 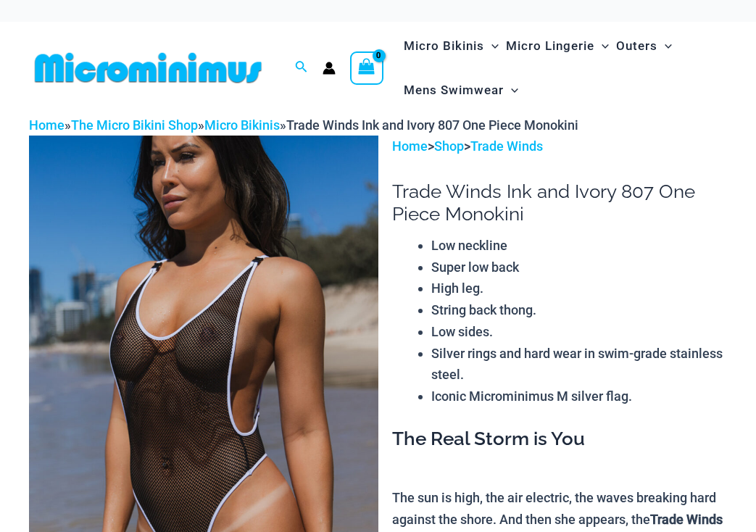 What do you see at coordinates (579, 364) in the screenshot?
I see `li: Silver rings and hard wear in swim-grade stainless steel.` at bounding box center [579, 364].